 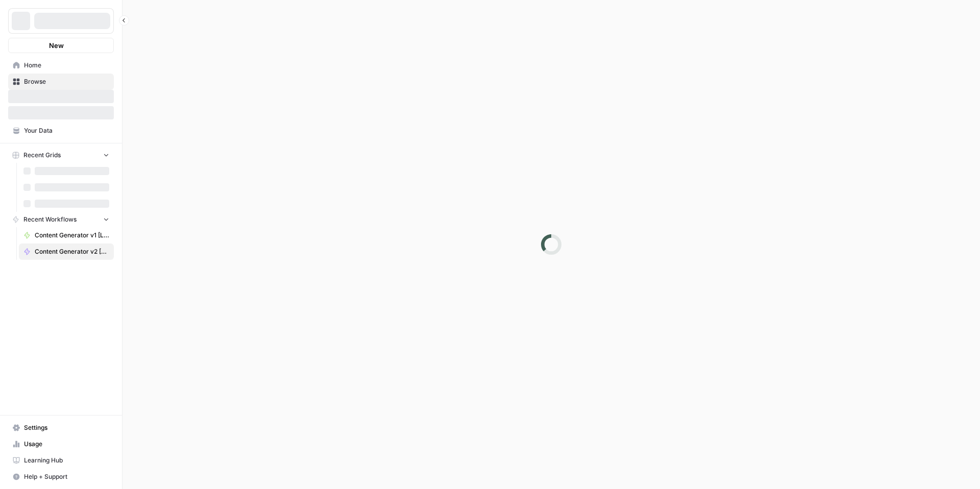 What do you see at coordinates (61, 461) in the screenshot?
I see `a: Learning Hub` at bounding box center [61, 461].